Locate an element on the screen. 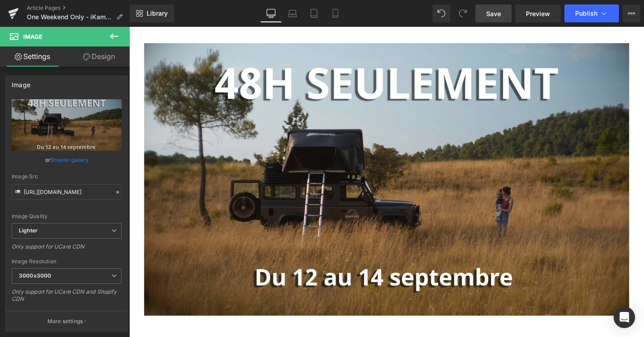 Image resolution: width=644 pixels, height=337 pixels. button: Undo is located at coordinates (442, 14).